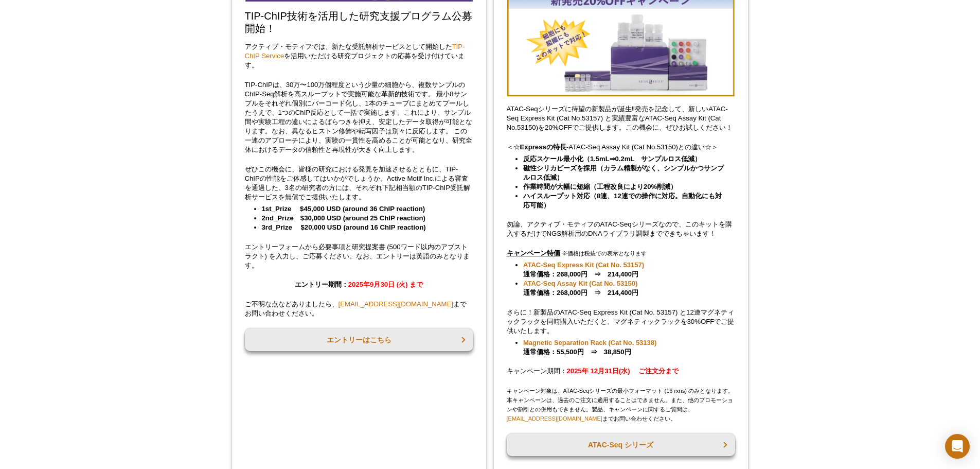 This screenshot has width=980, height=469. What do you see at coordinates (359, 309) in the screenshot?
I see `p: ご不明な点などありましたら、 までお問い合わせください。` at bounding box center [359, 309].